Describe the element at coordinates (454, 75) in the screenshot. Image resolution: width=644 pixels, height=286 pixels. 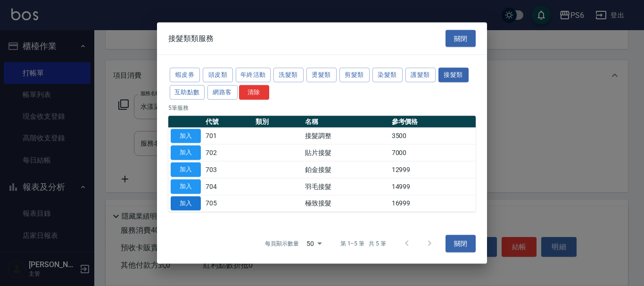
I see `button: 接髮類` at that location.